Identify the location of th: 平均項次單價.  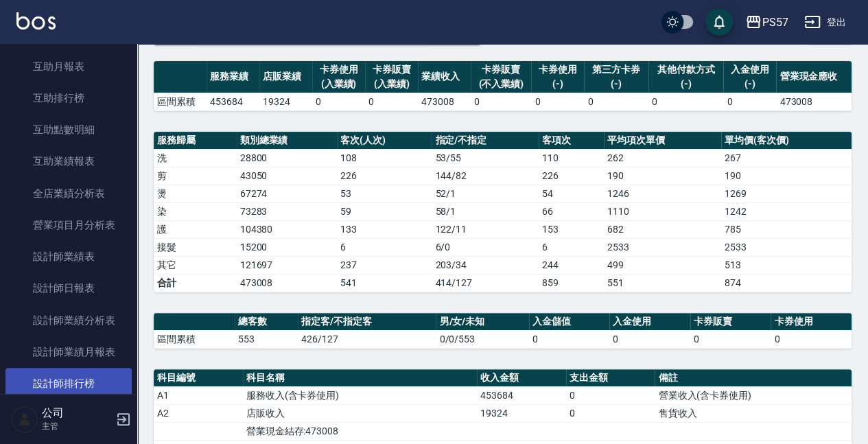
(663, 141).